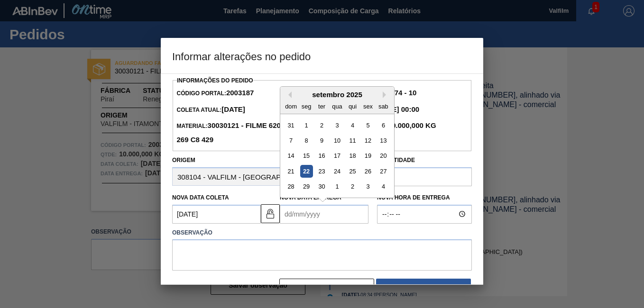  Describe the element at coordinates (215, 93) in the screenshot. I see `span: Código Portal:` at that location.